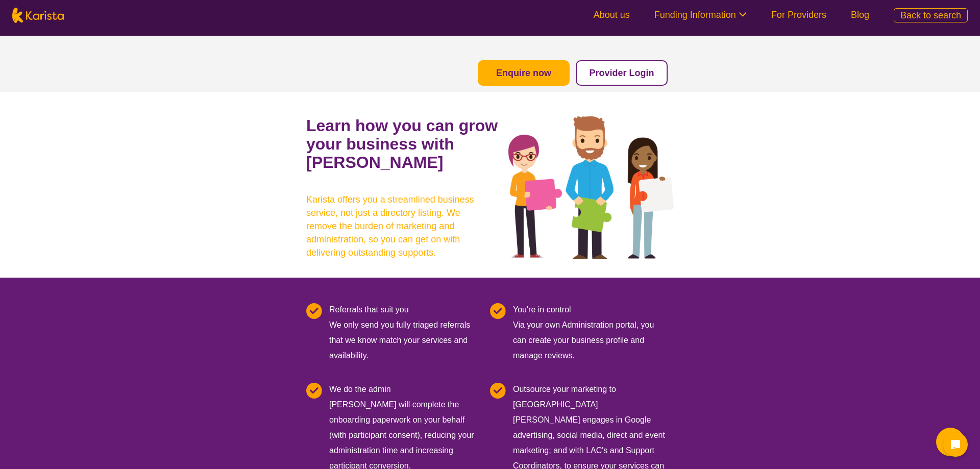  What do you see at coordinates (524, 73) in the screenshot?
I see `button: Enquire now` at bounding box center [524, 73].